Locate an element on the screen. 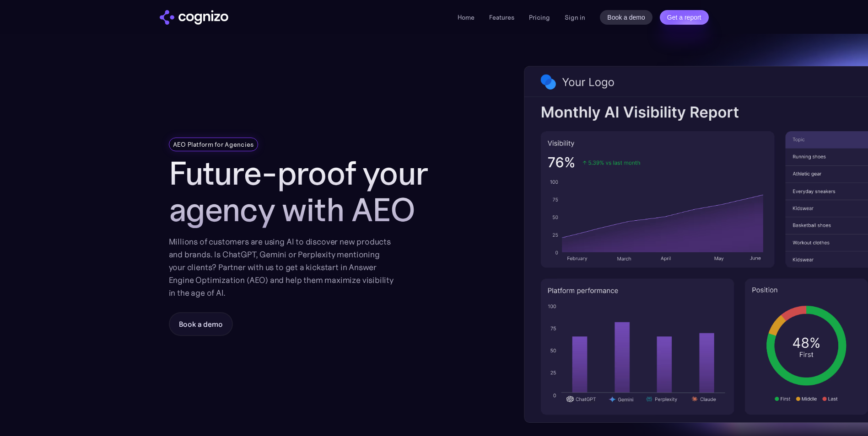 This screenshot has height=436, width=868. div: AEO Platform for Agencies is located at coordinates (213, 145).